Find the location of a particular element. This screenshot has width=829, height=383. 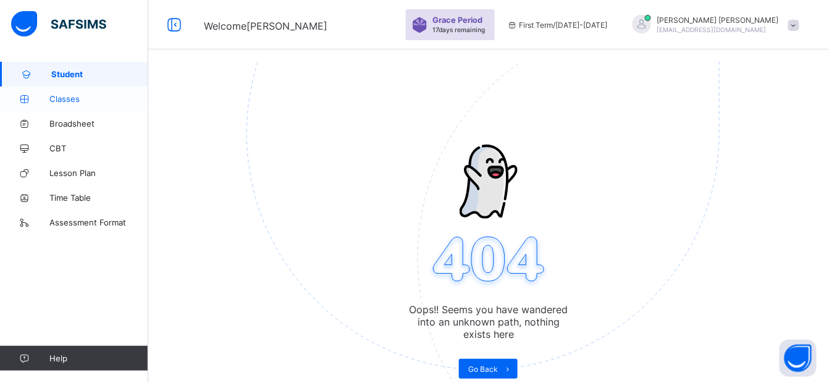

span: Student is located at coordinates (100, 74).